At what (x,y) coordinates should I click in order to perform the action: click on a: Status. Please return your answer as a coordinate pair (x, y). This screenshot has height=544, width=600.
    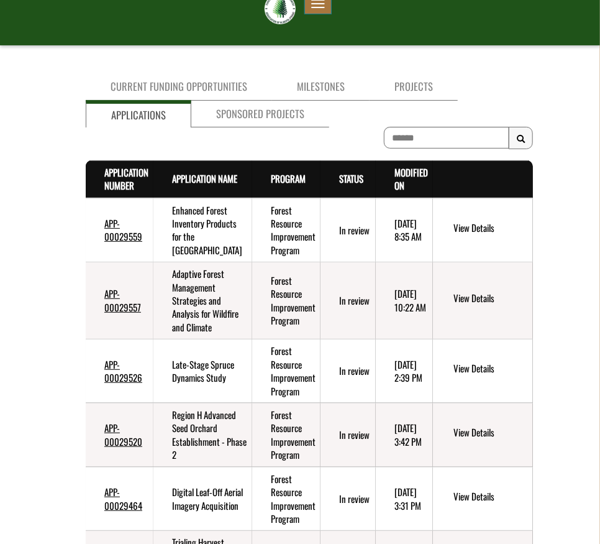
    Looking at the image, I should click on (351, 178).